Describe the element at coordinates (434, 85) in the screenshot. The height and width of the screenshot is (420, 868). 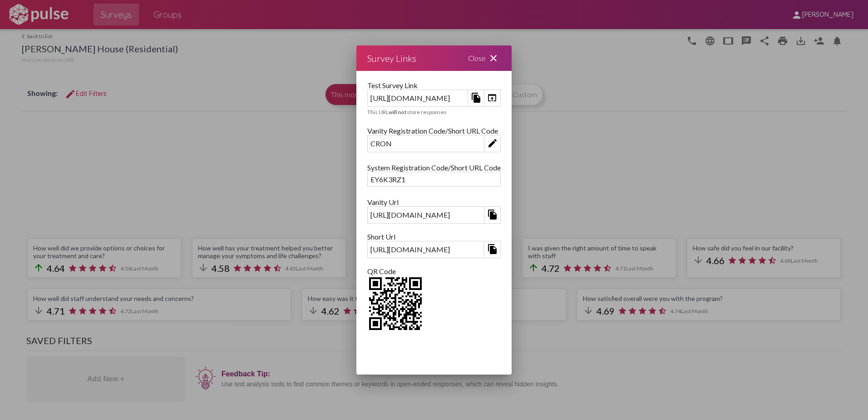
I see `div: Test Survey Link` at that location.